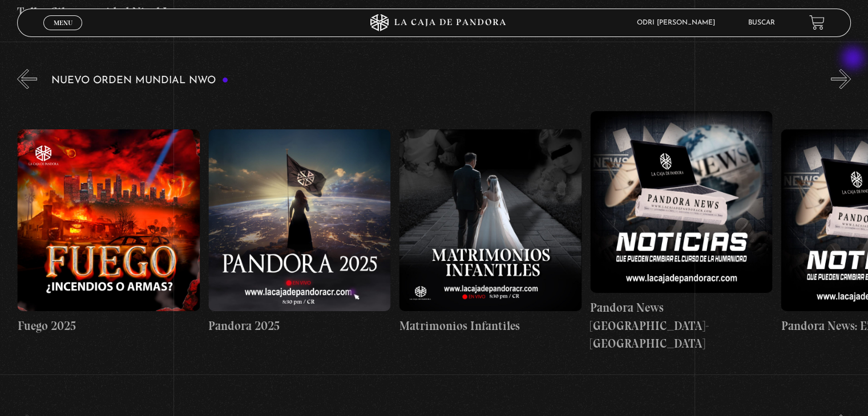 The image size is (868, 416). I want to click on h4: Pandora 2025, so click(299, 326).